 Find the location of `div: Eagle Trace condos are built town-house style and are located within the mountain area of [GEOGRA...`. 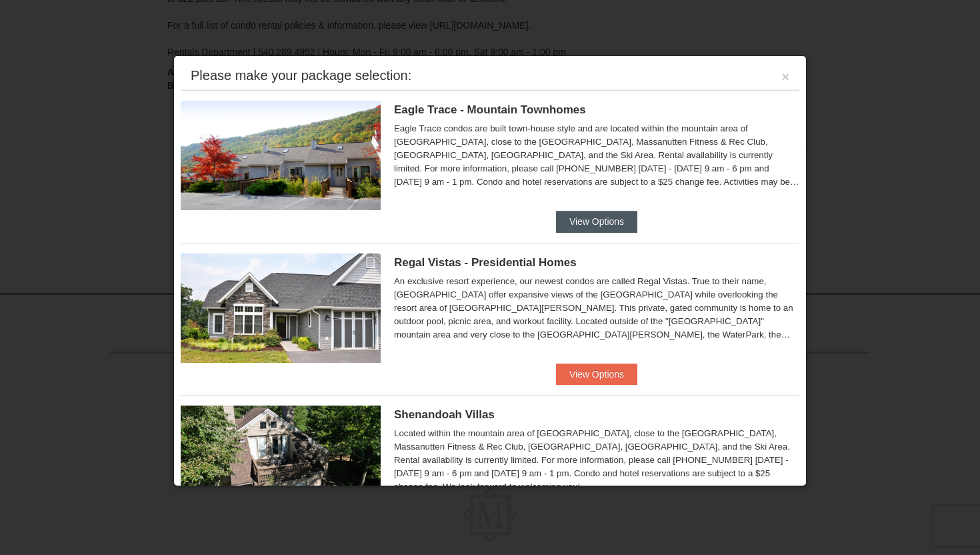

div: Eagle Trace condos are built town-house style and are located within the mountain area of [GEOGRA... is located at coordinates (596, 156).